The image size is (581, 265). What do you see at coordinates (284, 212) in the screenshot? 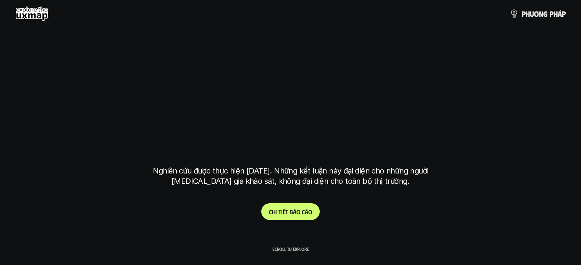
I see `span: ế` at bounding box center [284, 212].